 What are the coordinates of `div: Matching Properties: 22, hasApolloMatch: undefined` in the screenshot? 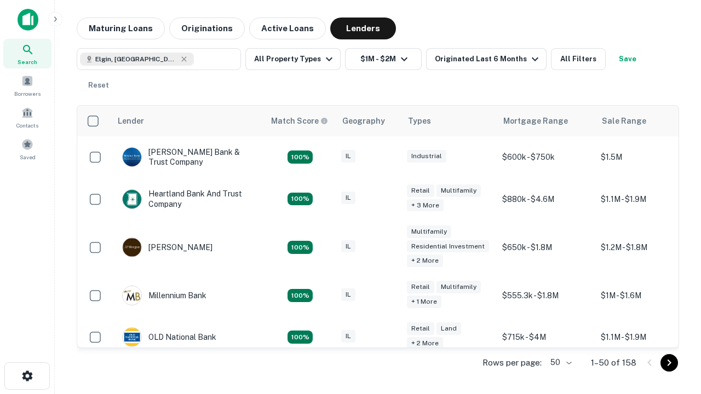 It's located at (300, 337).